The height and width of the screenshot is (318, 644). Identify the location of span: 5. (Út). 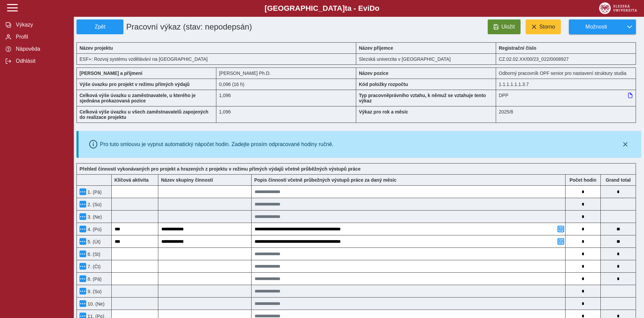
(93, 242).